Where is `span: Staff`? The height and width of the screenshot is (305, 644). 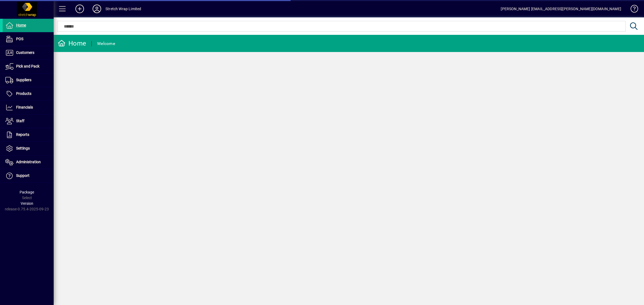 span: Staff is located at coordinates (20, 121).